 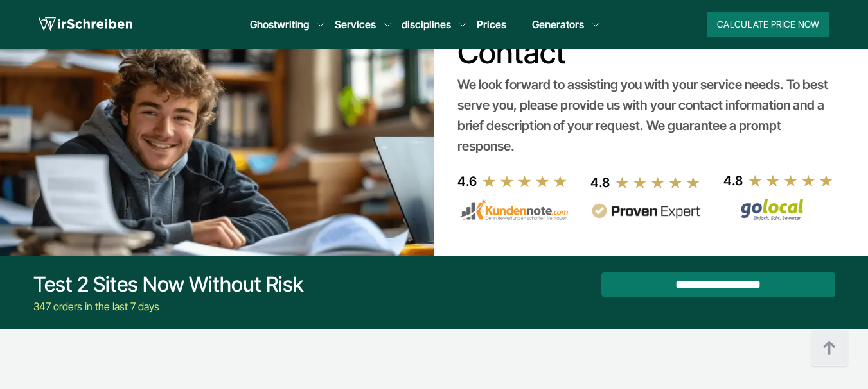 I want to click on font: We look forward to assisting you with your service needs. To best serve you, please provide us wi..., so click(x=642, y=116).